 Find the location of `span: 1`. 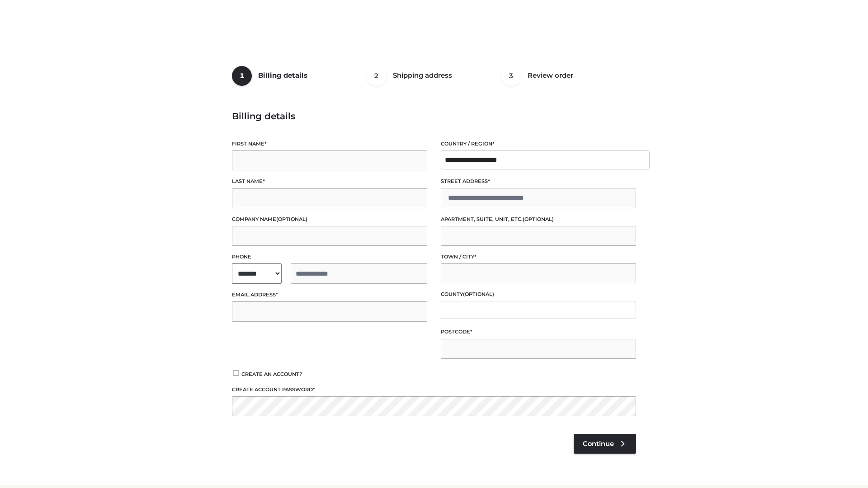

span: 1 is located at coordinates (242, 76).